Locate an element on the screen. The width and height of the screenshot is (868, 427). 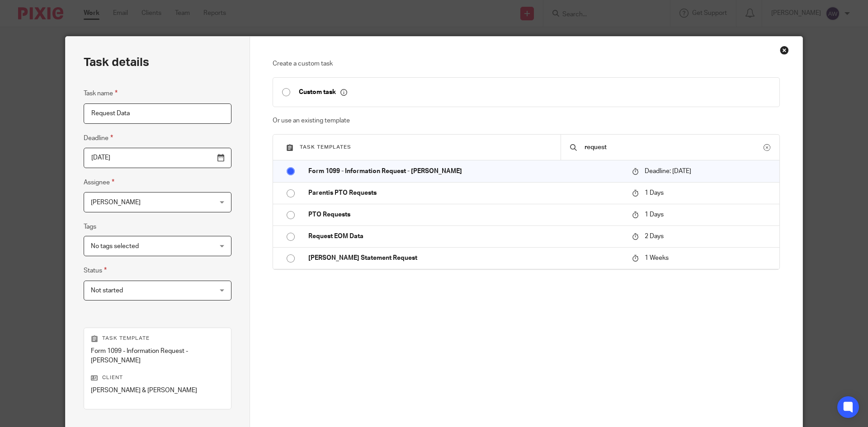
label: Task name is located at coordinates (100, 93).